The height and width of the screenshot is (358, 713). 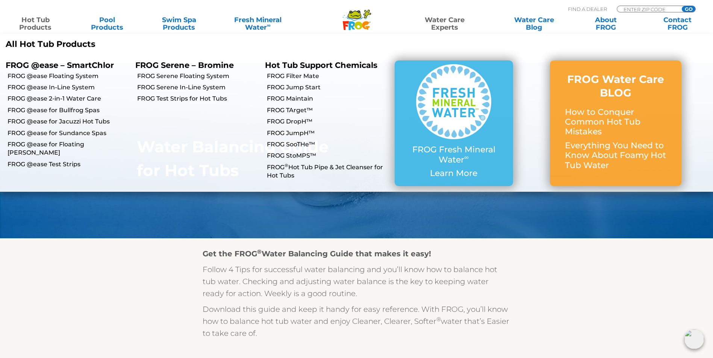 I want to click on a: FROG JumpH™, so click(x=328, y=133).